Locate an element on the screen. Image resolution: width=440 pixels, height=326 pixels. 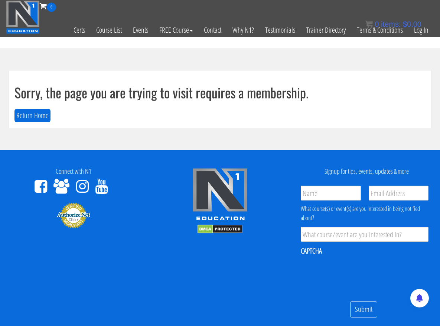
img: icon11.png is located at coordinates (369, 24).